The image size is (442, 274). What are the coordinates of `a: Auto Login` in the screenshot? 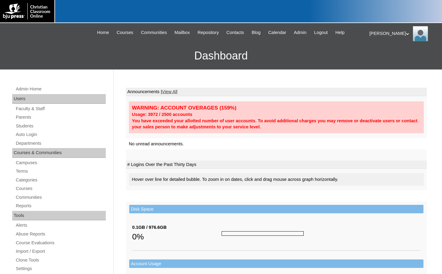 It's located at (60, 135).